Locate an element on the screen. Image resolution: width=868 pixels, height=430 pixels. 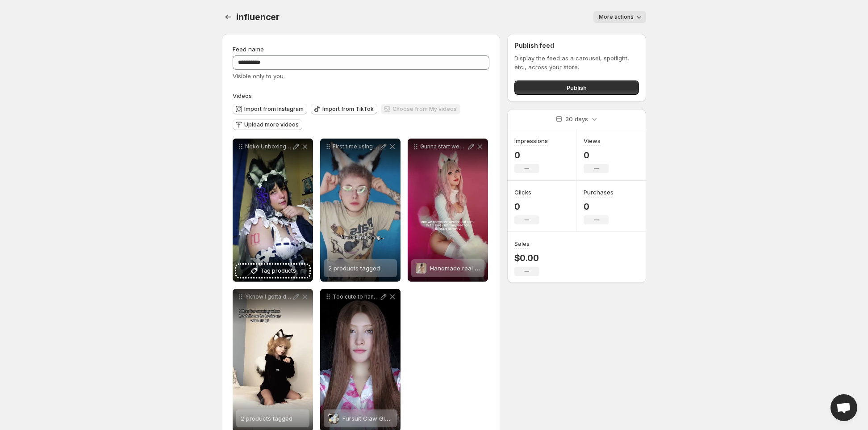
div: Gunna start wearing cat ears everywhere and no one can stop me Huge thanks to meowfursuits for th... is located at coordinates (447, 210).